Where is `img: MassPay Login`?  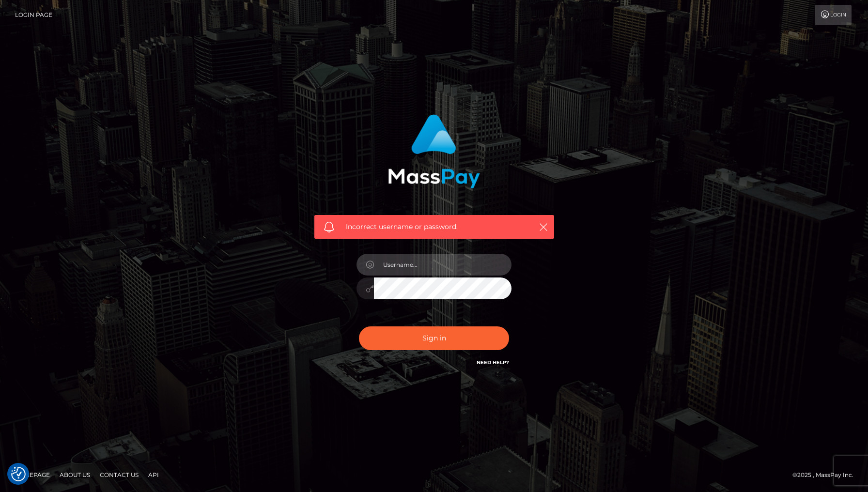
img: MassPay Login is located at coordinates (434, 151).